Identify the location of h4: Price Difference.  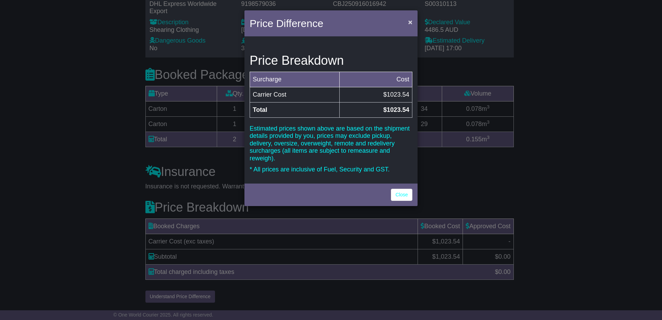
(286, 23).